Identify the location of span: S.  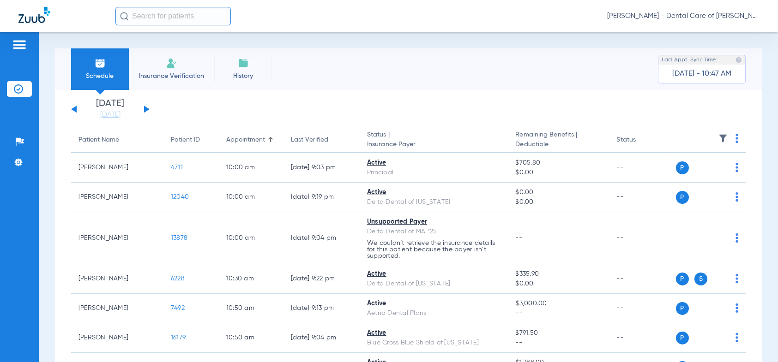
(701, 279).